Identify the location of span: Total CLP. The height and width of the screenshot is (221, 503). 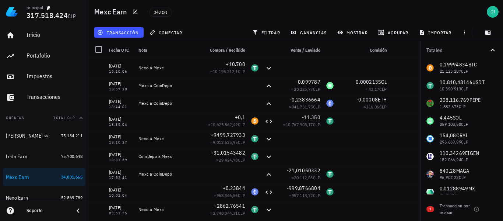
(64, 118).